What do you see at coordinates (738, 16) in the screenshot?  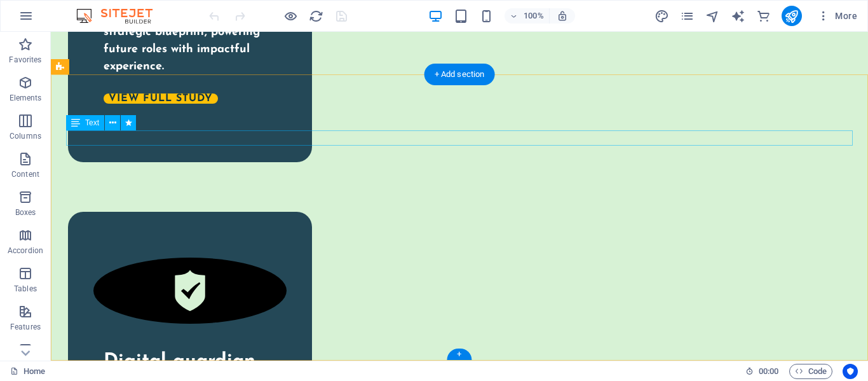 I see `i: AI Writer` at bounding box center [738, 16].